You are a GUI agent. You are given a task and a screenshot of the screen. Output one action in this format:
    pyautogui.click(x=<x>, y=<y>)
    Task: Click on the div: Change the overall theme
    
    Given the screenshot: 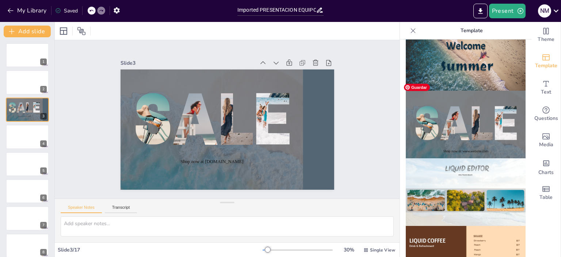 What is the action you would take?
    pyautogui.click(x=546, y=35)
    